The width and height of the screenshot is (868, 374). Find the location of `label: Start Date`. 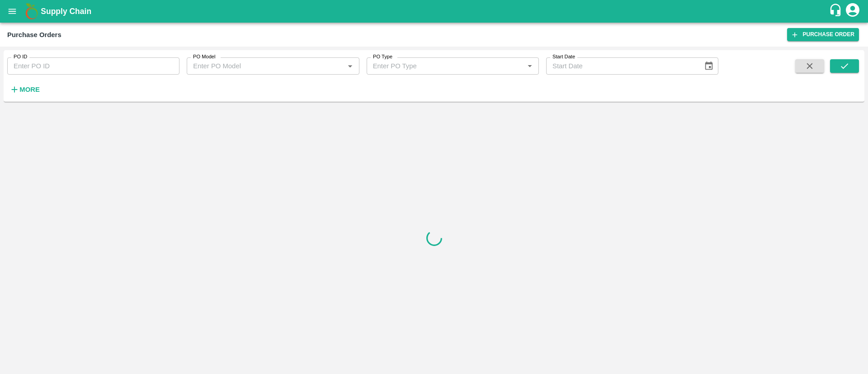

label: Start Date is located at coordinates (564, 57).